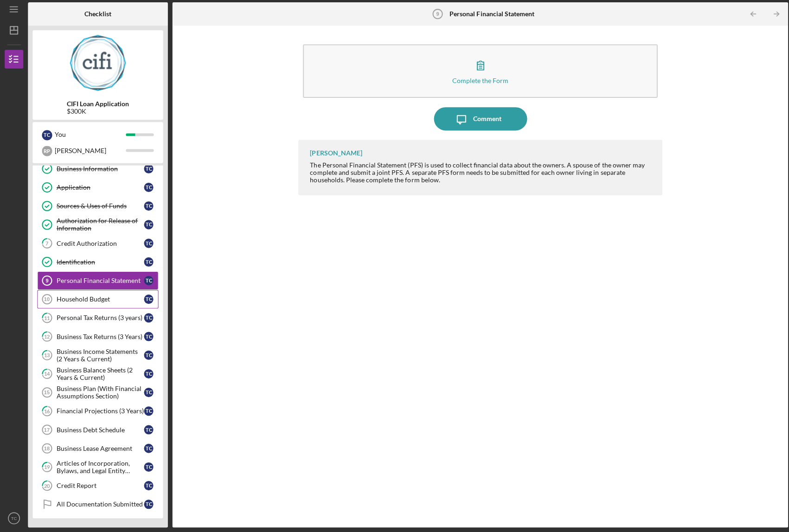  What do you see at coordinates (100, 300) in the screenshot?
I see `div: Household Budget` at bounding box center [100, 300].